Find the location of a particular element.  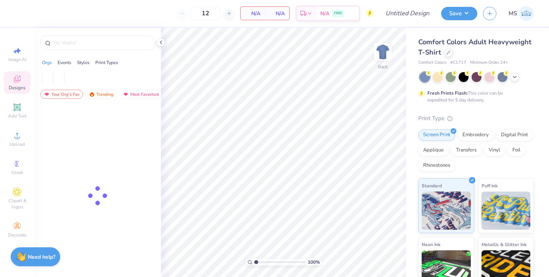

span: Minimum Order: 24 + is located at coordinates (490, 63).